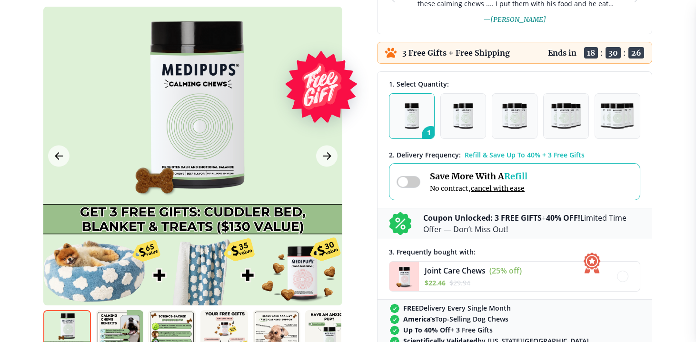 The height and width of the screenshot is (342, 696). I want to click on strong: America’s, so click(419, 319).